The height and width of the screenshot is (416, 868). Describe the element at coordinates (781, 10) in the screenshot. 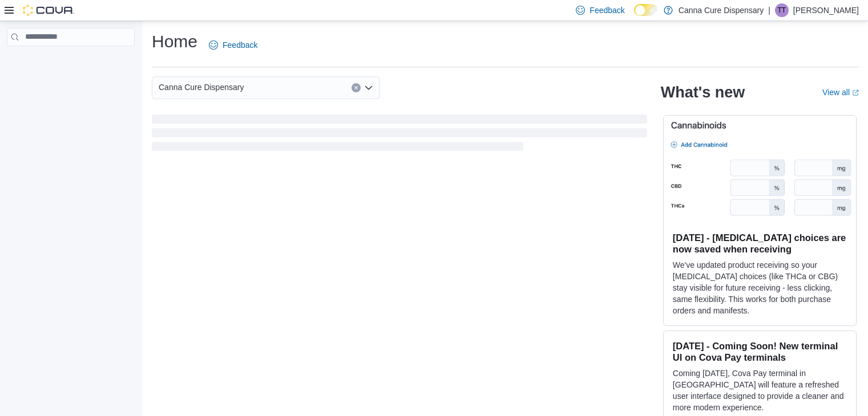

I see `div: Tyrese Travis` at that location.